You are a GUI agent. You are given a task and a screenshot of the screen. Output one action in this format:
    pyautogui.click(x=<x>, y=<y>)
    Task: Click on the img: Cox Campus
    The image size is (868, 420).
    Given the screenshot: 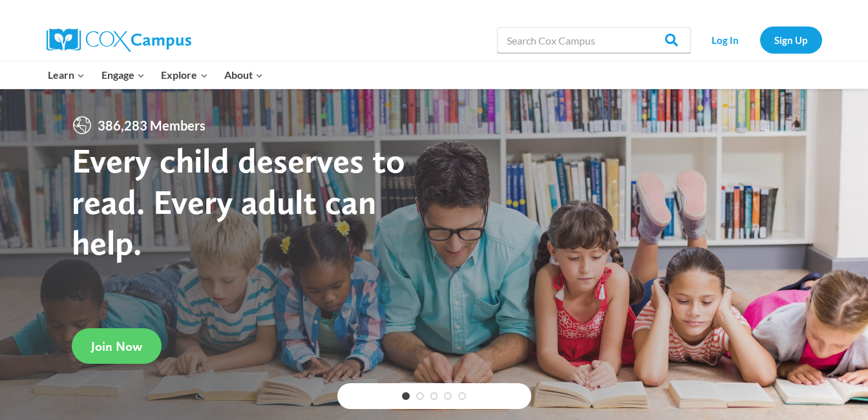 What is the action you would take?
    pyautogui.click(x=119, y=40)
    